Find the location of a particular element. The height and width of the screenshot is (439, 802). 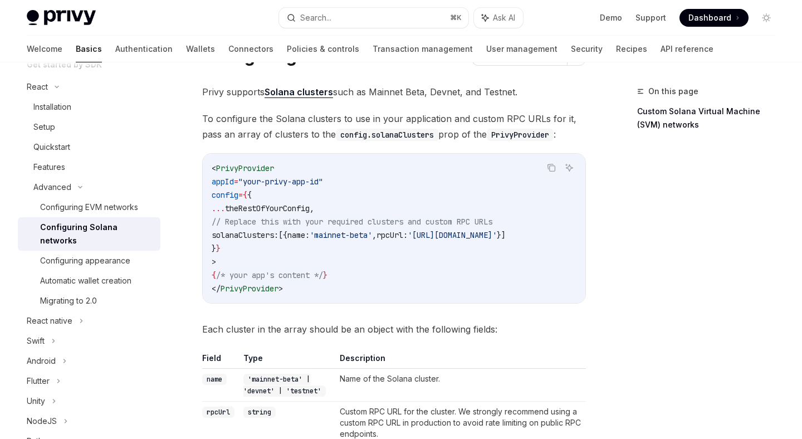

th: Field is located at coordinates (220, 360).